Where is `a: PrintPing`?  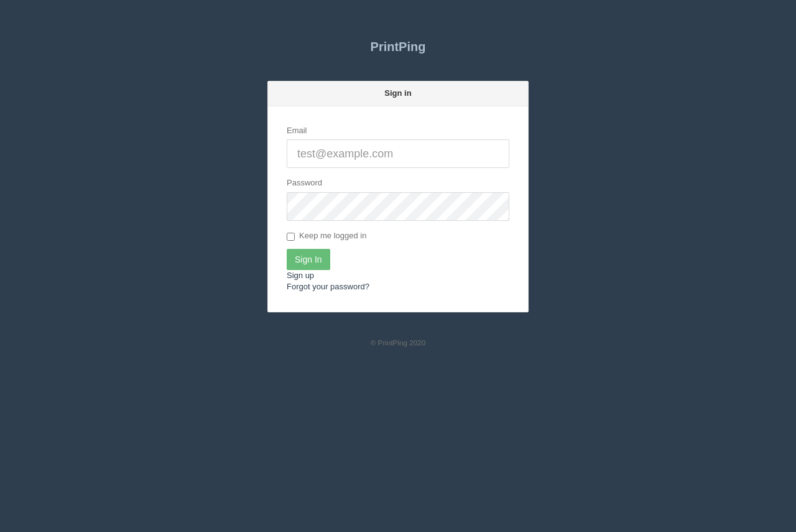
a: PrintPing is located at coordinates (398, 47).